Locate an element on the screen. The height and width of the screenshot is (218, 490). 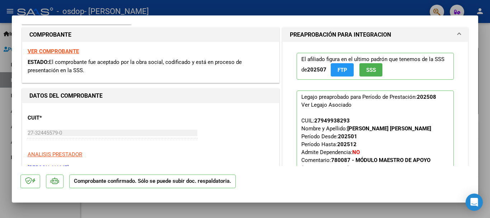
span: Comentario: is located at coordinates (366, 164).